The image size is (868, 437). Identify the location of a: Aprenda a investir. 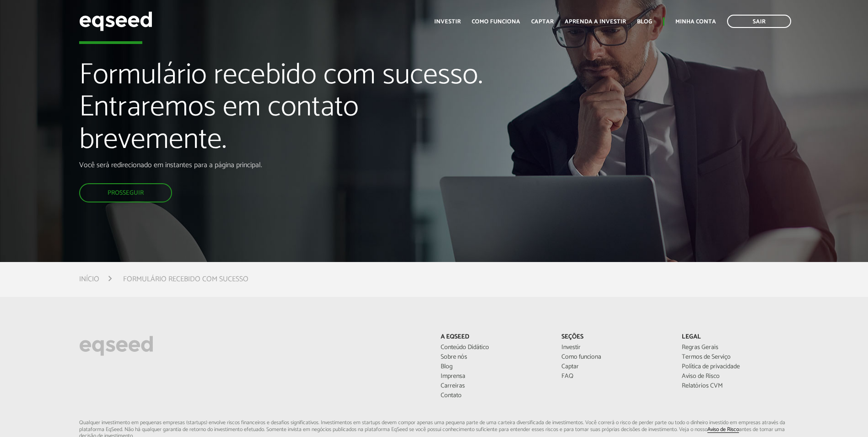
(595, 22).